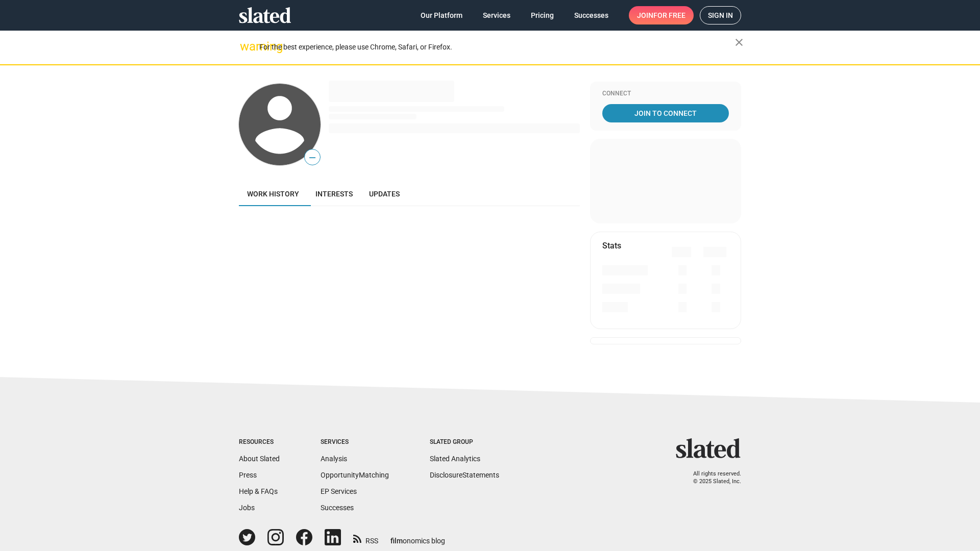 Image resolution: width=980 pixels, height=551 pixels. What do you see at coordinates (246, 47) in the screenshot?
I see `mat-icon: warning` at bounding box center [246, 47].